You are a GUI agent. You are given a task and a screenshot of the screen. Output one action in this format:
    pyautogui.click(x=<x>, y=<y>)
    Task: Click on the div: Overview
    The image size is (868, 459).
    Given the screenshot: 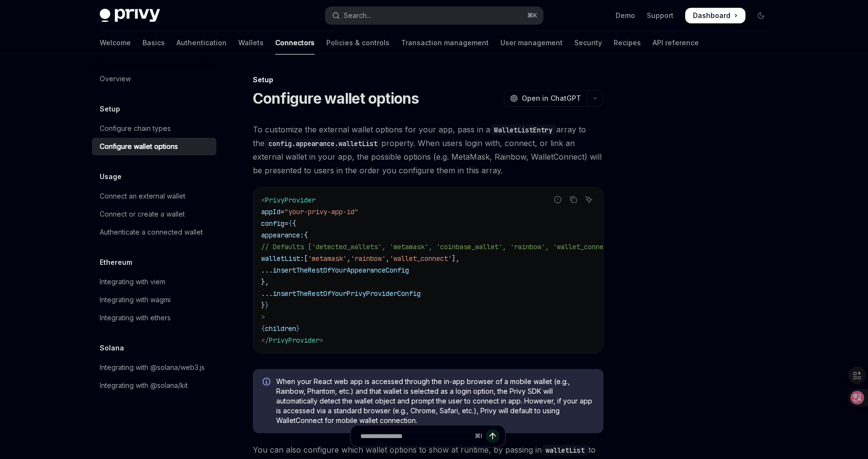 What is the action you would take?
    pyautogui.click(x=115, y=79)
    